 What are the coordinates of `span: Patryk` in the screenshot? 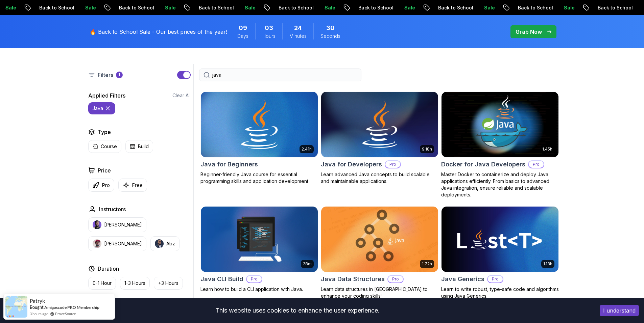 It's located at (37, 301).